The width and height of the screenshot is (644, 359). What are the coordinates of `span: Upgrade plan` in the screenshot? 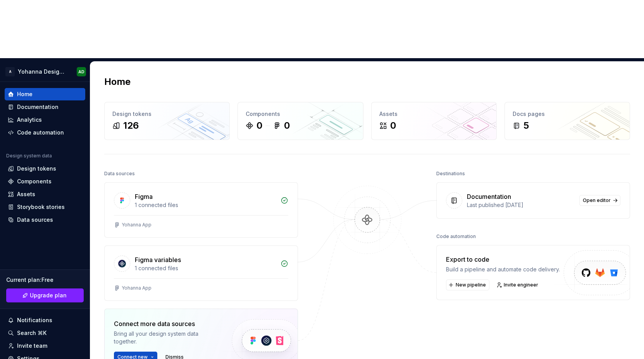 It's located at (48, 296).